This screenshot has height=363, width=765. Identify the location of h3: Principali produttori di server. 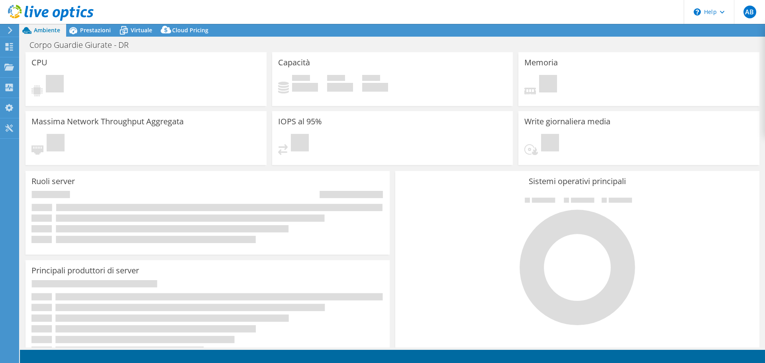
(85, 271).